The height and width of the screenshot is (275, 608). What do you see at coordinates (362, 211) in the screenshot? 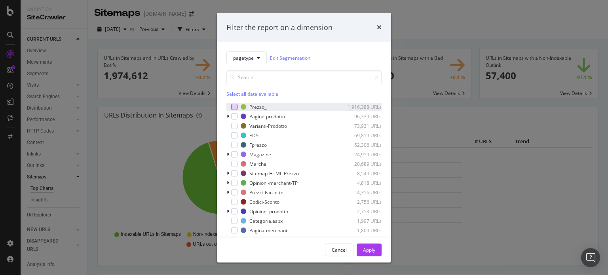
I see `div: 2,753 URLs` at bounding box center [362, 211].